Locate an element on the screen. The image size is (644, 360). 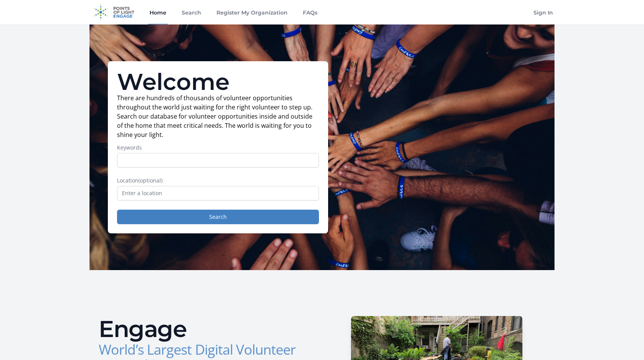
h2: Engage is located at coordinates (207, 329).